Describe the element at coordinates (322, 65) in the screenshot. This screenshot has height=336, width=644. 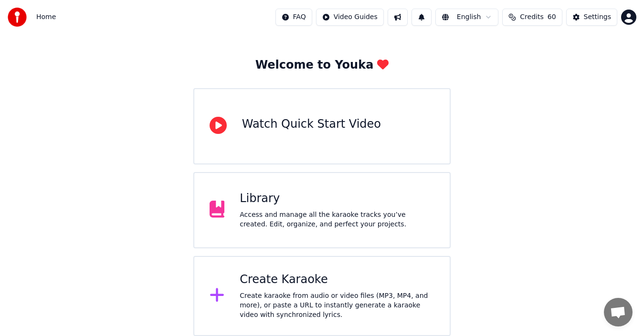
I see `div: Welcome to Youka` at that location.